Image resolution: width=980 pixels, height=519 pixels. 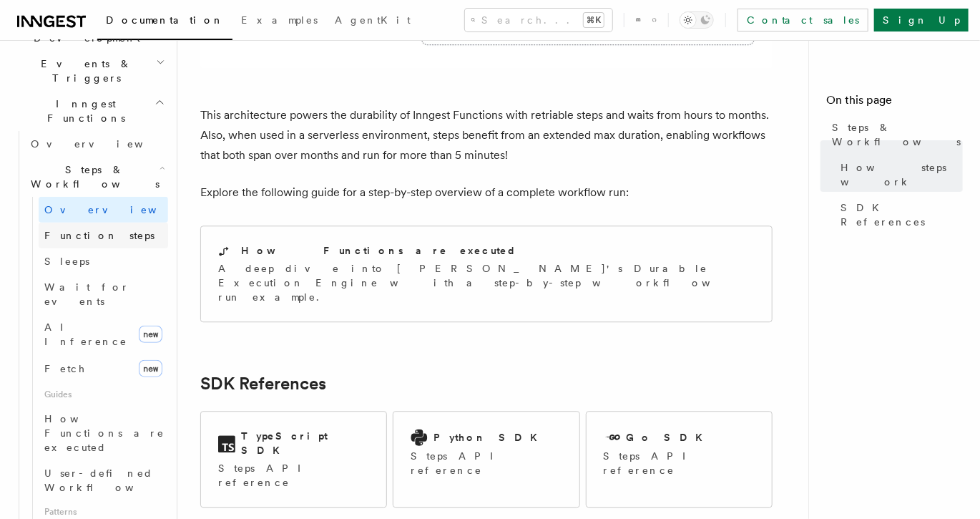 What do you see at coordinates (103, 334) in the screenshot?
I see `a: AI Inferencenew` at bounding box center [103, 334].